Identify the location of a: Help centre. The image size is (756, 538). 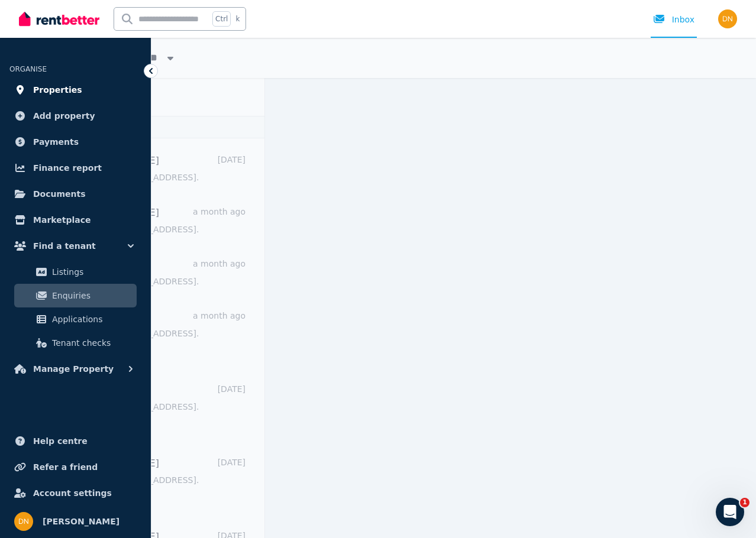
(75, 441).